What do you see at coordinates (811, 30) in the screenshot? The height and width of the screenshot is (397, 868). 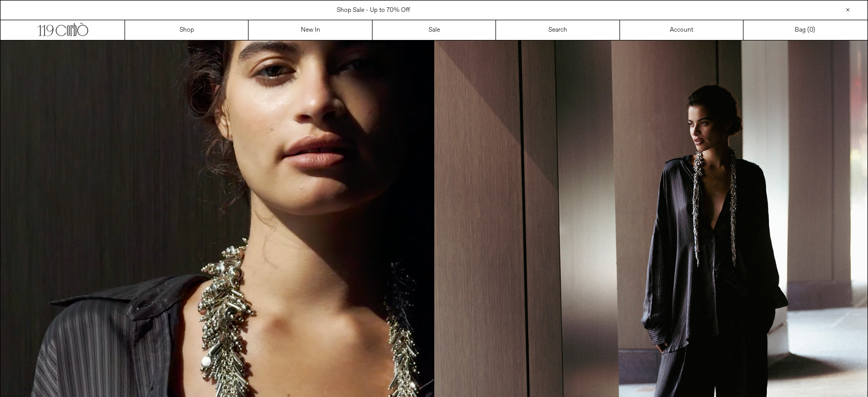 I see `span: 0` at bounding box center [811, 30].